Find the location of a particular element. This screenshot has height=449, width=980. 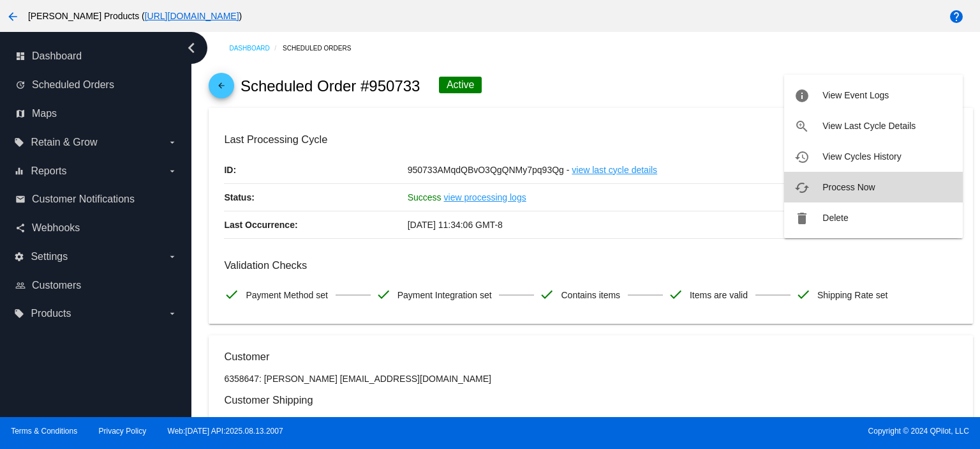

mat-icon: history is located at coordinates (802, 157).